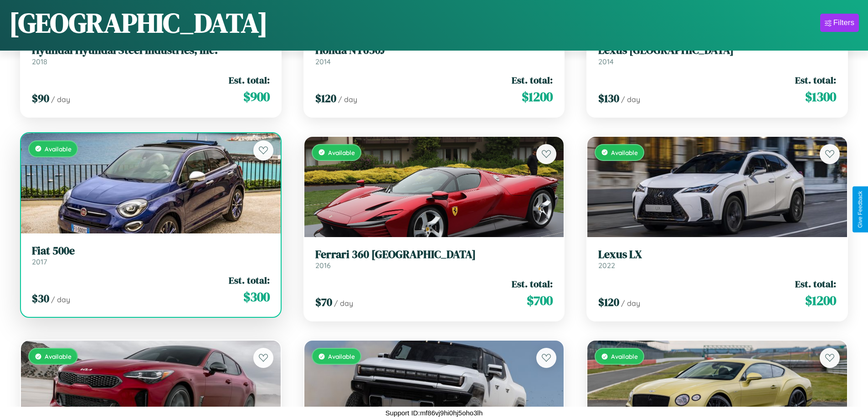 Image resolution: width=868 pixels, height=419 pixels. I want to click on div: Filters, so click(844, 23).